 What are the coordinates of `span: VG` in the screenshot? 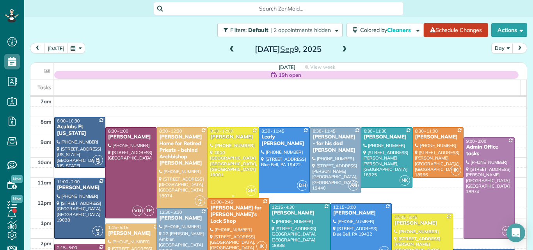 It's located at (137, 211).